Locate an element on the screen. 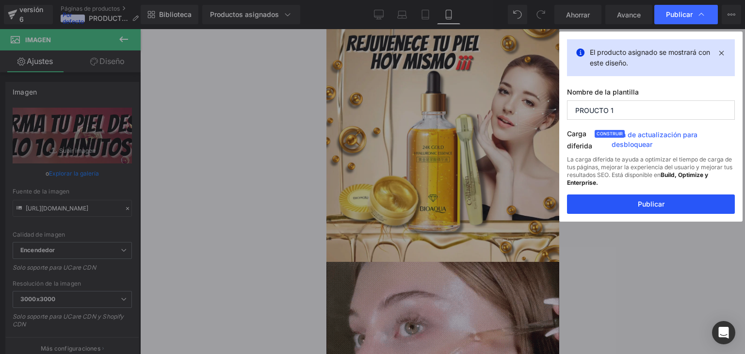  font: Build, Optimize y Enterprise. is located at coordinates (637, 178).